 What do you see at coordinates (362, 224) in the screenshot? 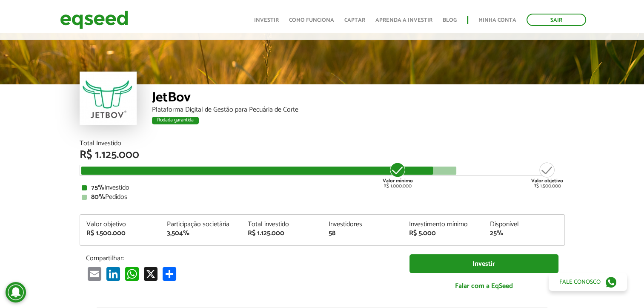
I see `div: Investidores` at bounding box center [362, 224].